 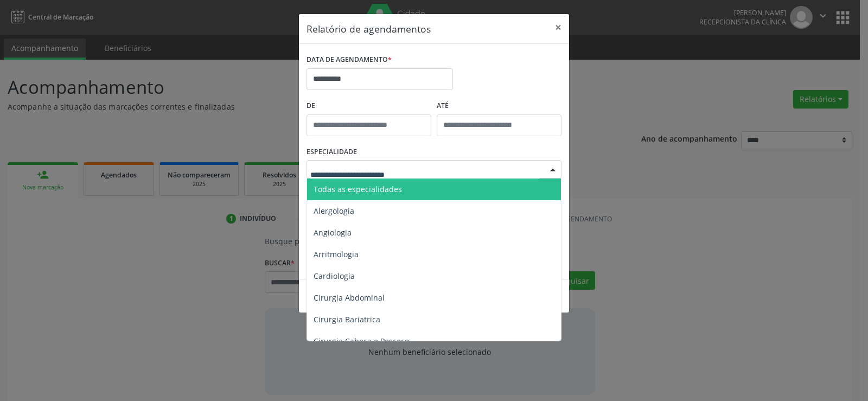 I want to click on span: Arritmologia, so click(x=336, y=254).